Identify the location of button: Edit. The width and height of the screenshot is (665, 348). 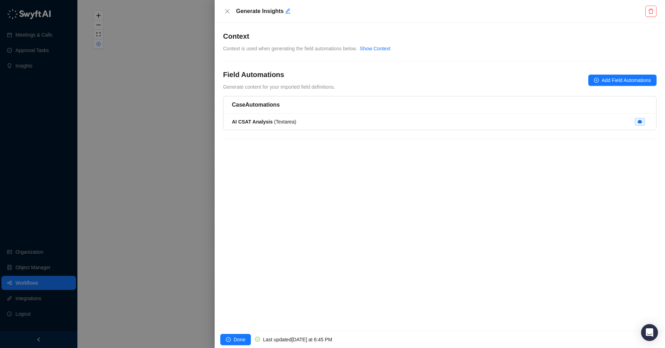
(288, 11).